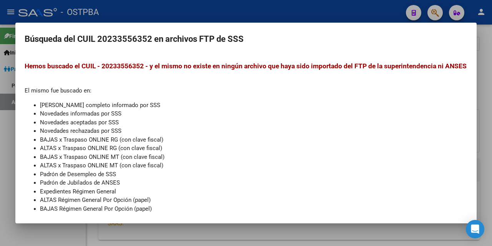  I want to click on h2: Búsqueda del CUIL 20233556352 en archivos FTP de SSS, so click(246, 39).